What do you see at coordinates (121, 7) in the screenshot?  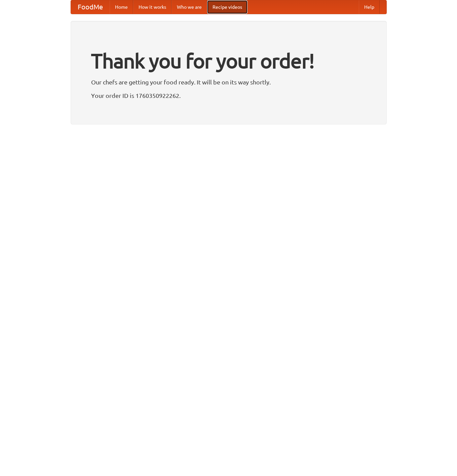 I see `a: Home` at bounding box center [121, 7].